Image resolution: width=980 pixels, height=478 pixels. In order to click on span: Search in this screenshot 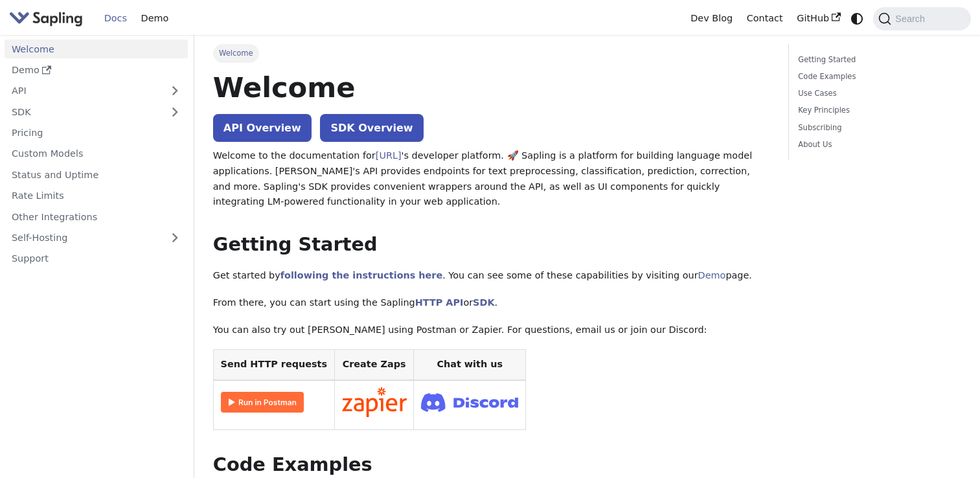, I will do `click(912, 18)`.